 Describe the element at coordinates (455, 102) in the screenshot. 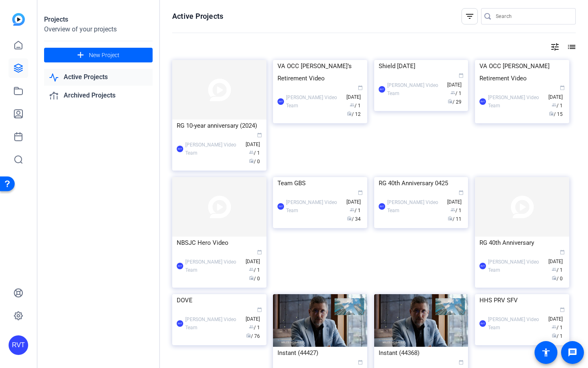

I see `span: / 29` at that location.